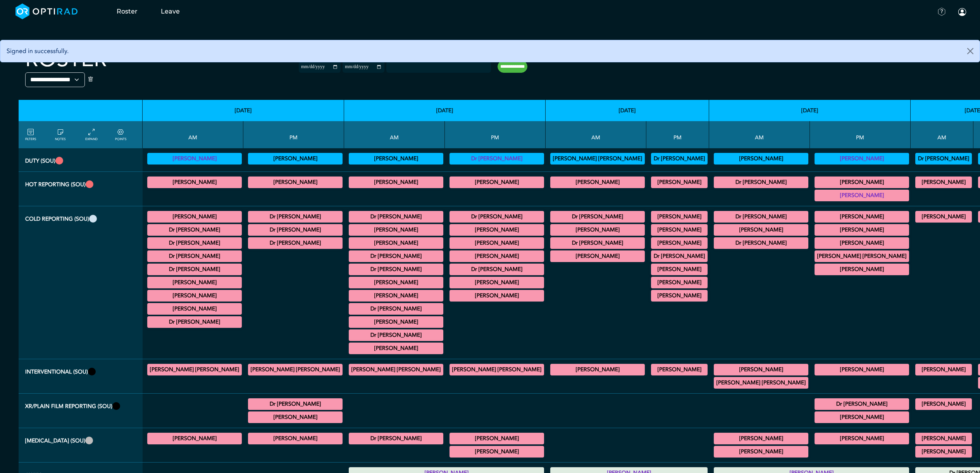 This screenshot has width=980, height=473. Describe the element at coordinates (91, 135) in the screenshot. I see `a: collapse/expand entries` at that location.